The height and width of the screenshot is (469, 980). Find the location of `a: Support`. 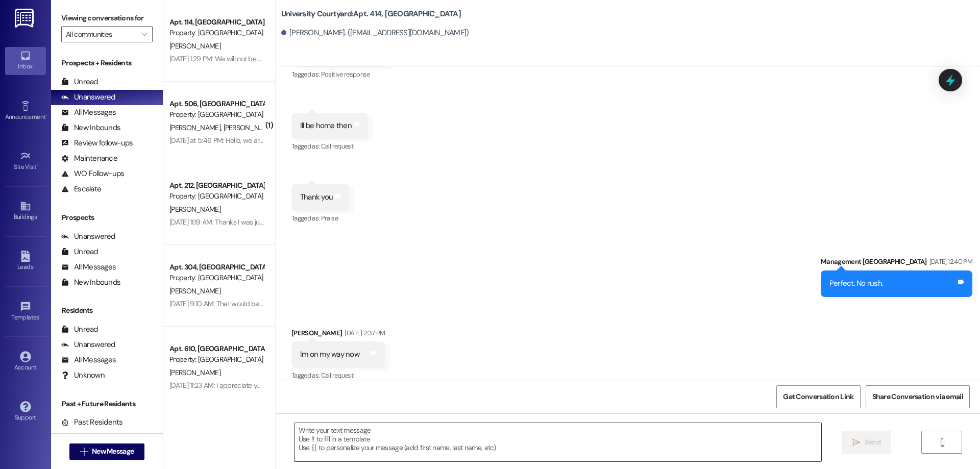

a: Support is located at coordinates (26, 411).